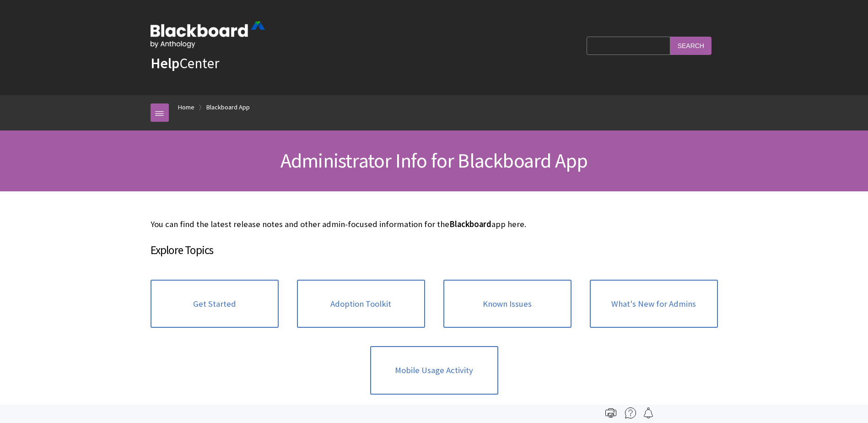 The image size is (868, 423). What do you see at coordinates (228, 107) in the screenshot?
I see `a: Blackboard App` at bounding box center [228, 107].